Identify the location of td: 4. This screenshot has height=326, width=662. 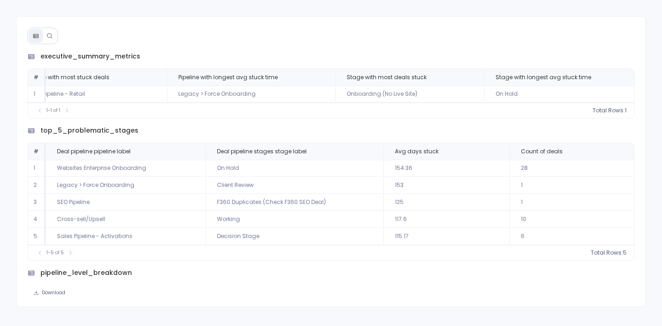
(37, 219).